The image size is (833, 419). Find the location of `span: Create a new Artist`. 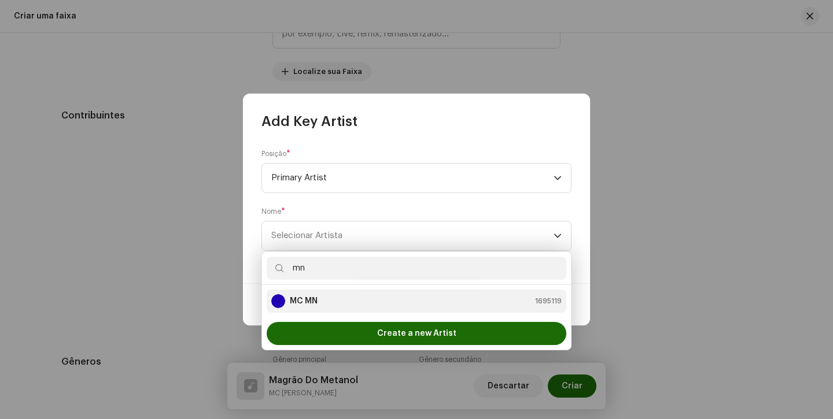

span: Create a new Artist is located at coordinates (416, 334).